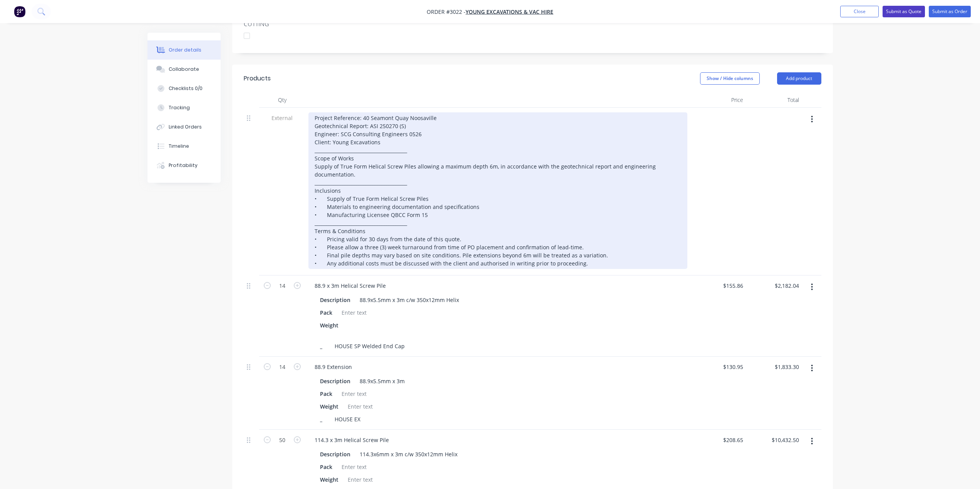 This screenshot has height=489, width=980. What do you see at coordinates (409, 300) in the screenshot?
I see `div: 88.9x5.5mm x 3m c/w 350x12mm Helix` at bounding box center [409, 300].